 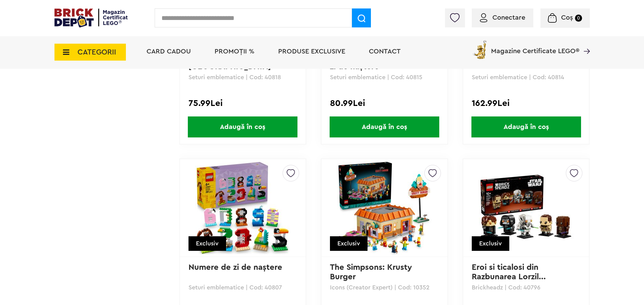 I want to click on span: Coș, so click(x=567, y=17).